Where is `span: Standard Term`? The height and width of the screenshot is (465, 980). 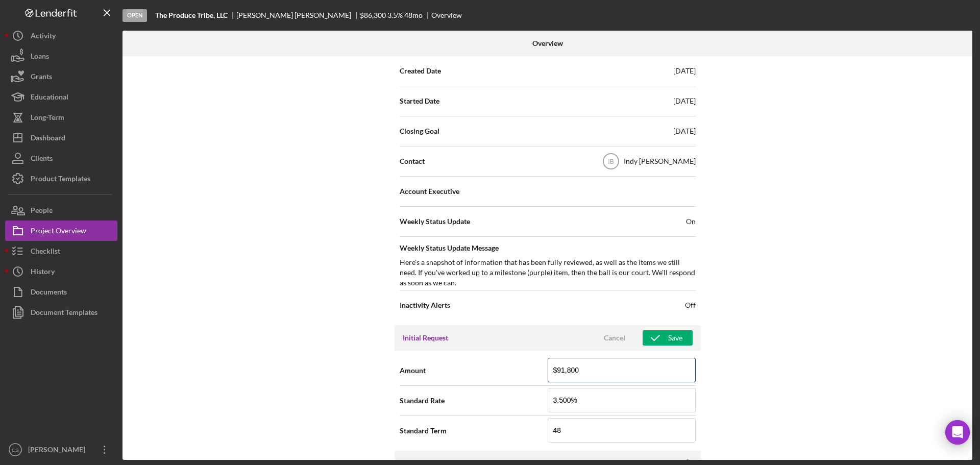 span: Standard Term is located at coordinates (474, 431).